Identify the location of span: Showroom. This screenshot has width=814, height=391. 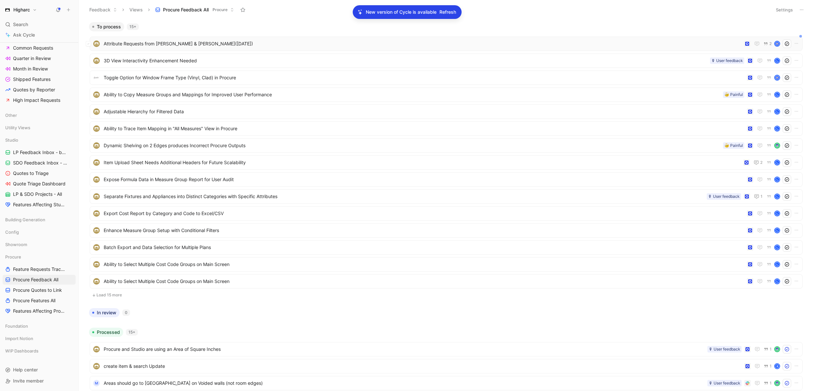
(16, 244).